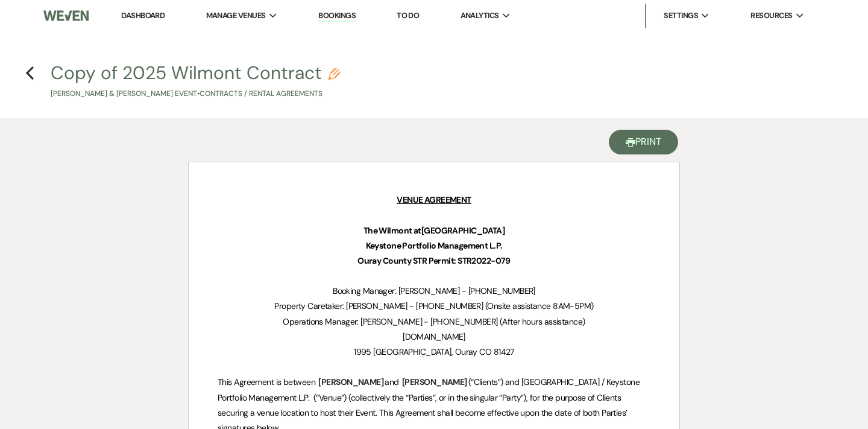  I want to click on span: Resources, so click(771, 16).